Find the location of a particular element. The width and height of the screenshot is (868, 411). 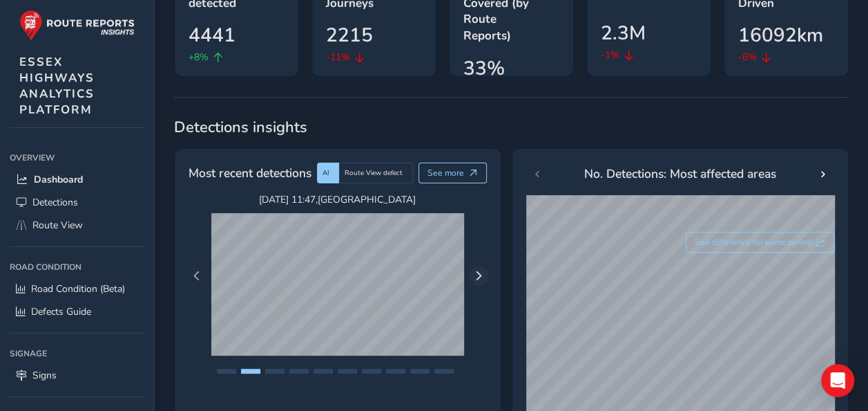

button: Page 10 is located at coordinates (444, 370).